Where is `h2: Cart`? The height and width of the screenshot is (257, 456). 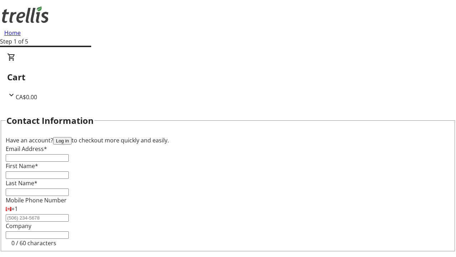 h2: Cart is located at coordinates (228, 77).